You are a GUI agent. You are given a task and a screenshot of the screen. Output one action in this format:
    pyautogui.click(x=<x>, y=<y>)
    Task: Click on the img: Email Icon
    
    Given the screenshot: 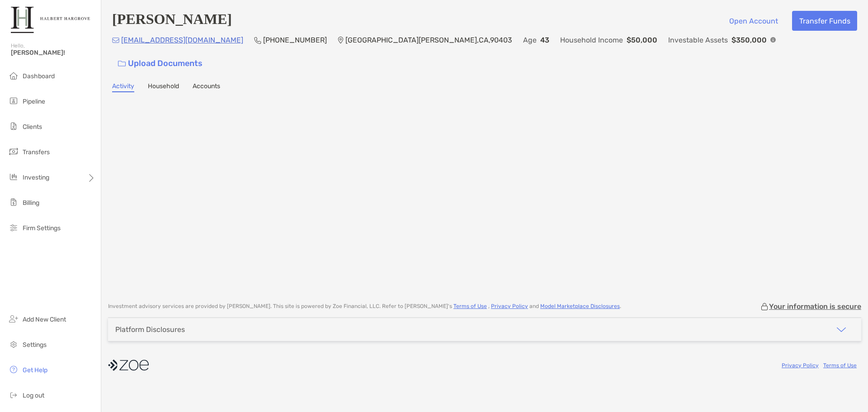 What is the action you would take?
    pyautogui.click(x=116, y=41)
    